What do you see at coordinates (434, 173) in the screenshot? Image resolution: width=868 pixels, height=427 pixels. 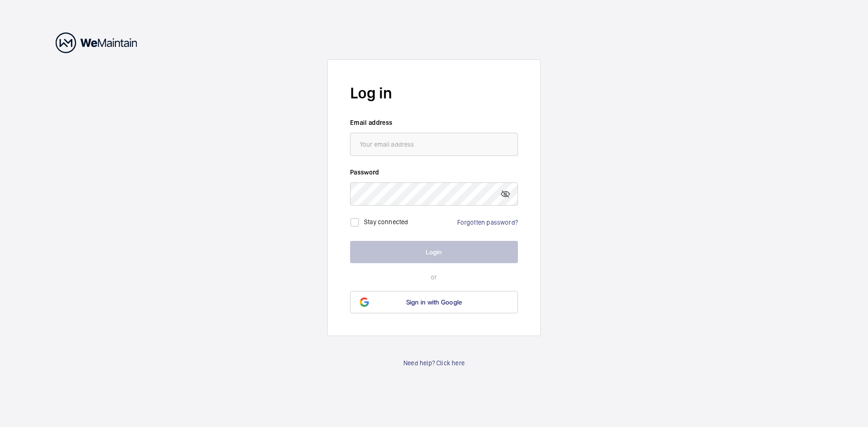 I see `label: Password` at bounding box center [434, 173].